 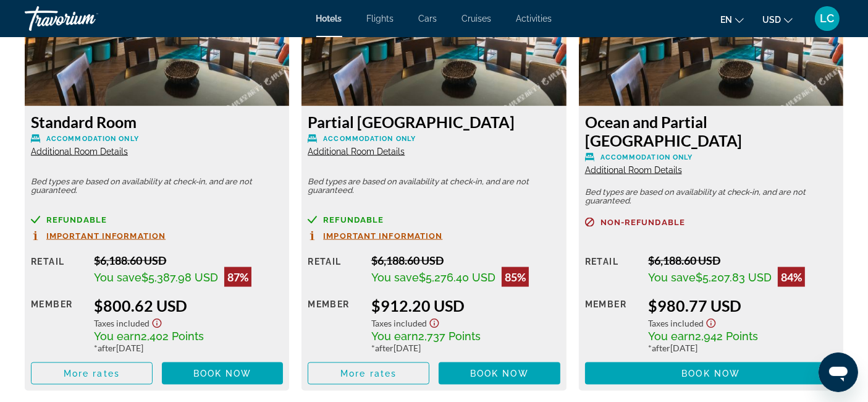 What do you see at coordinates (777, 19) in the screenshot?
I see `button: Change currency` at bounding box center [777, 19].